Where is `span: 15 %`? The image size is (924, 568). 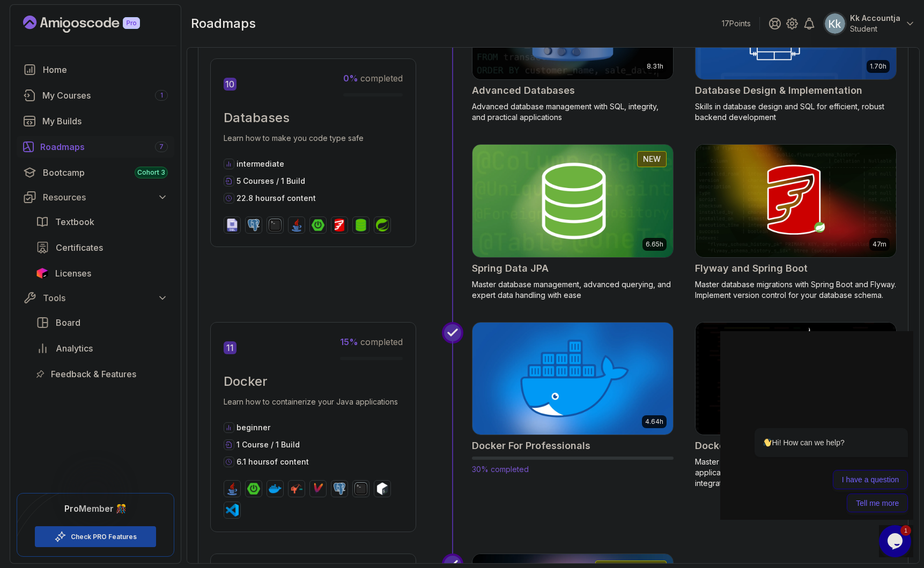 span: 15 % is located at coordinates (348, 342).